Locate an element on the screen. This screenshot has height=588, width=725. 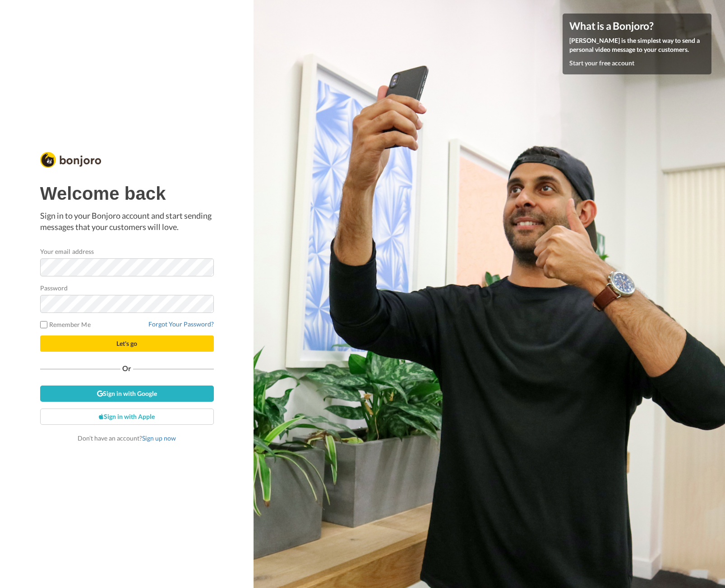
a: Sign up now is located at coordinates (159, 438).